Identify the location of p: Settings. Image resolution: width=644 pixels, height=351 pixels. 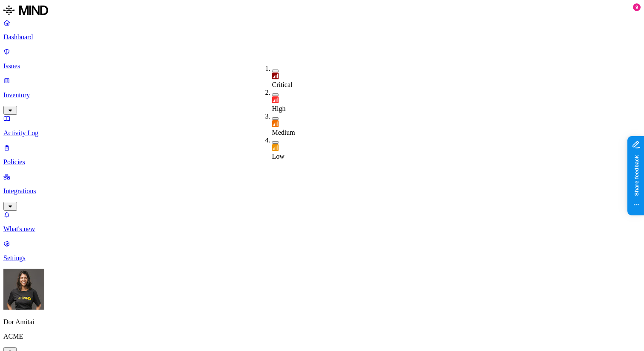
(322, 258).